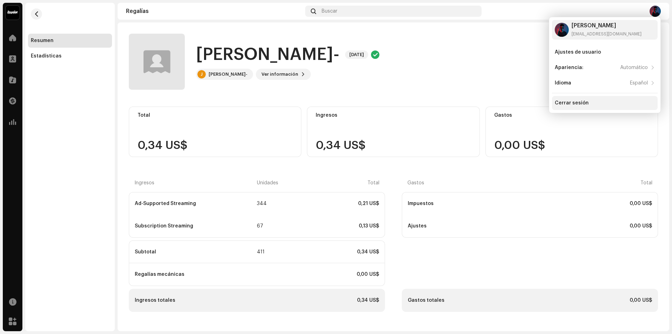 The image size is (672, 334). I want to click on img: 10370c6a-d0e2-4592-b8a2-38f444b0ca44, so click(13, 13).